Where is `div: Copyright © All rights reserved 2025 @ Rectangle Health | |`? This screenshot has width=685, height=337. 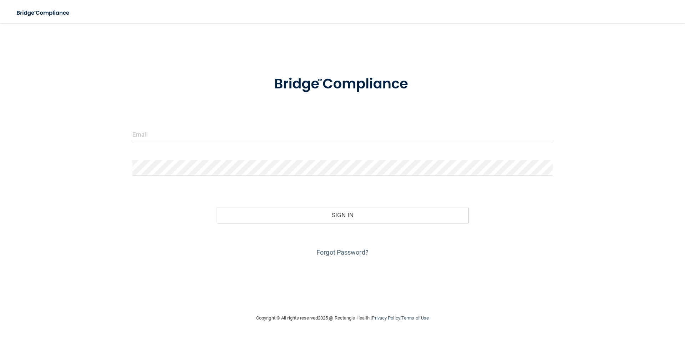
div: Copyright © All rights reserved 2025 @ Rectangle Health | | is located at coordinates (343, 318).